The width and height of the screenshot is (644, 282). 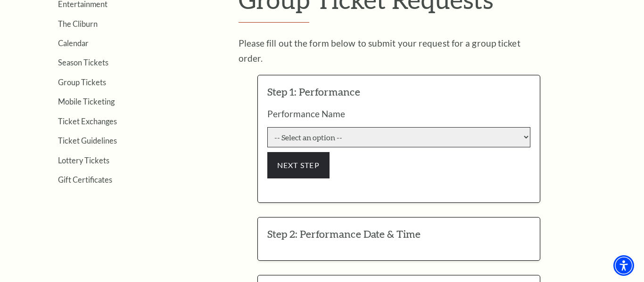 What do you see at coordinates (624, 266) in the screenshot?
I see `div: Accessibility Menu` at bounding box center [624, 266].